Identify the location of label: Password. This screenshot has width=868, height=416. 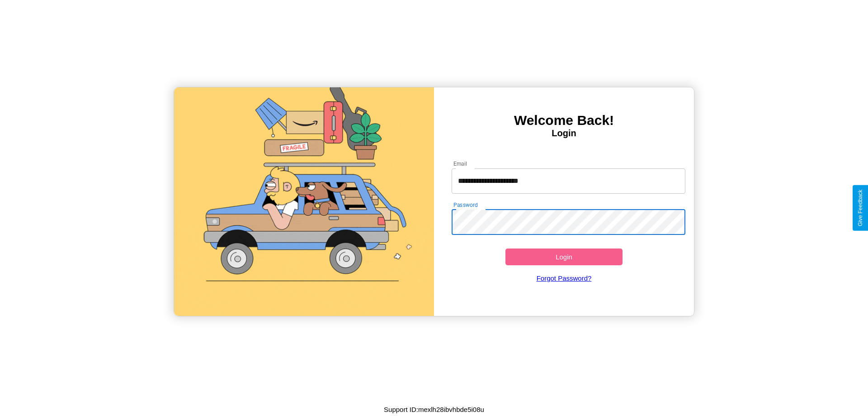
(465, 204).